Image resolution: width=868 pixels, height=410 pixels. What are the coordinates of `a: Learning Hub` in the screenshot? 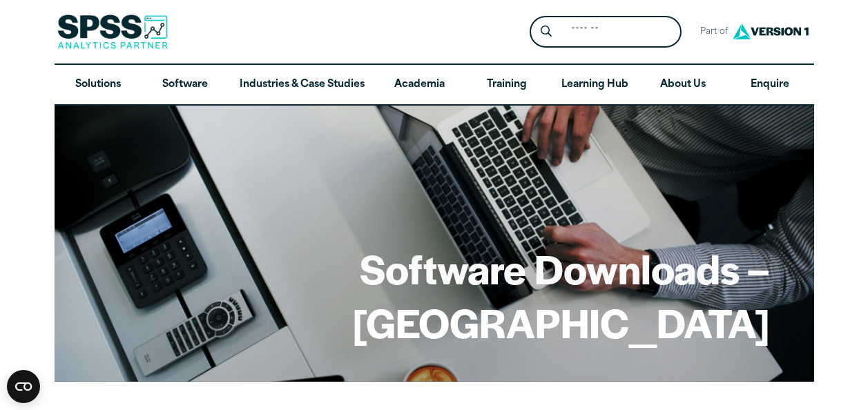 It's located at (594, 85).